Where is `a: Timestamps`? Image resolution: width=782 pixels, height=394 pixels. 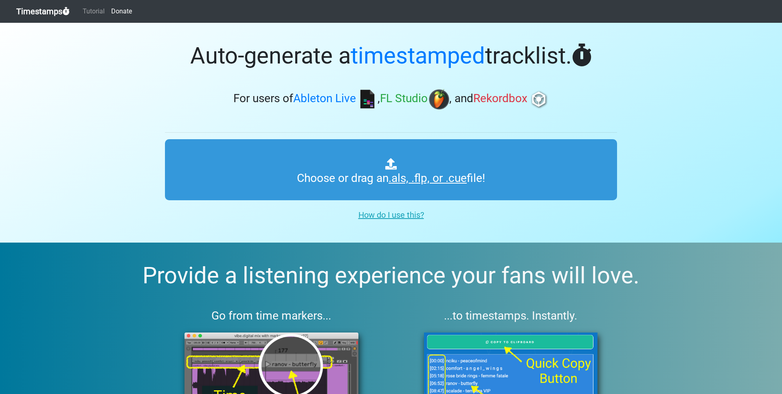 a: Timestamps is located at coordinates (43, 11).